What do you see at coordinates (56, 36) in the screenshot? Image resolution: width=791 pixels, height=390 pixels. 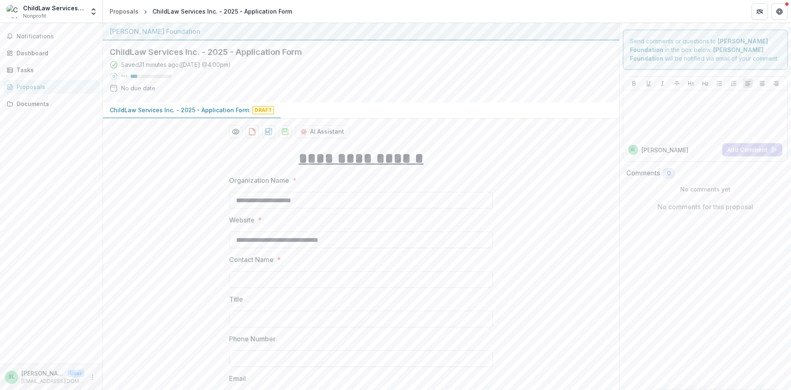 I see `span: Notifications` at bounding box center [56, 36].